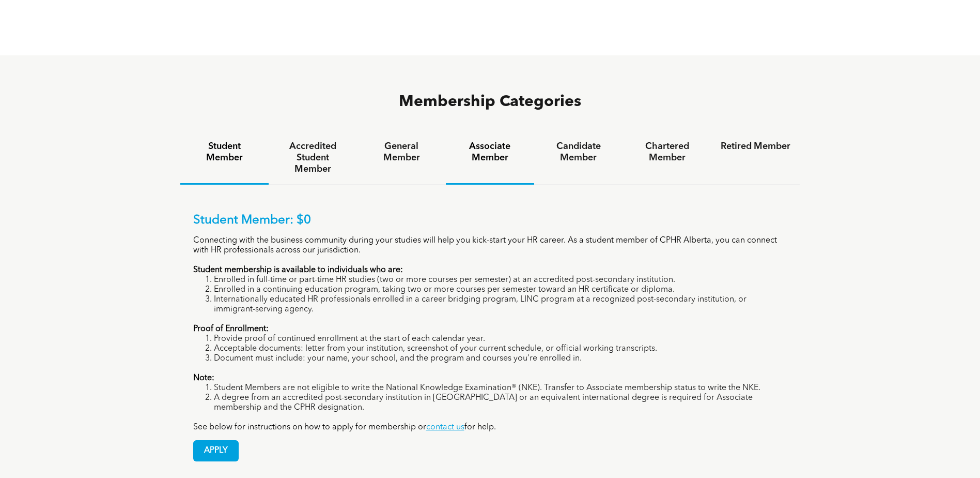 The width and height of the screenshot is (980, 478). I want to click on li: Document must include: your name, your school, and the program and courses you’re enrolled in., so click(501, 358).